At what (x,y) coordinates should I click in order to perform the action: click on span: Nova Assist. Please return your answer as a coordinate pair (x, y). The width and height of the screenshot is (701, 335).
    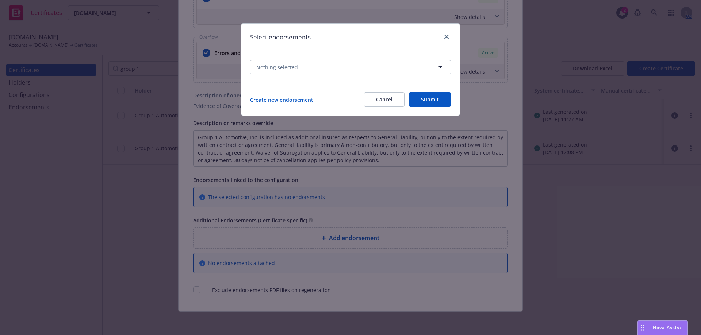
    Looking at the image, I should click on (667, 328).